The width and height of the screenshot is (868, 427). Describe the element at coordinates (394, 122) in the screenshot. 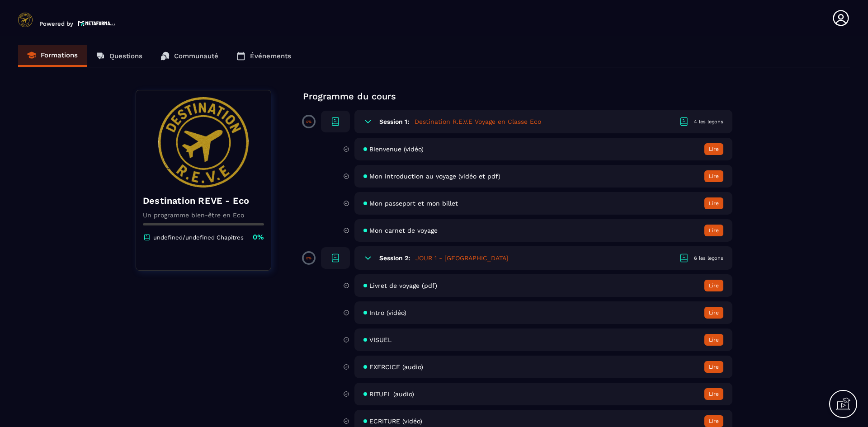

I see `h6: Session 1:` at that location.